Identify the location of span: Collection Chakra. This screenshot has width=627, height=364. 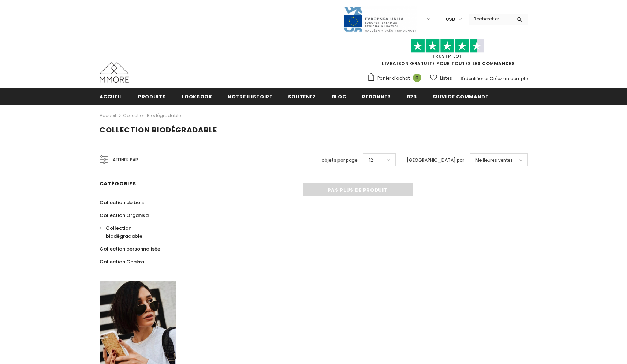
(122, 262).